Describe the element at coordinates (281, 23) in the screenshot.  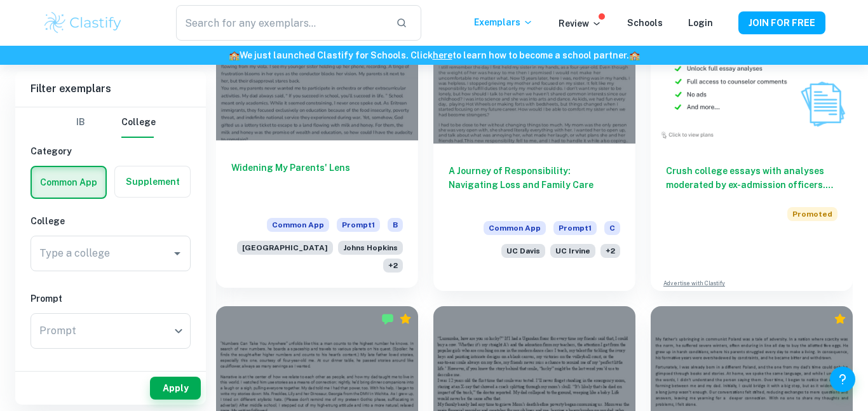
I see `input: Search for any exemplars...` at that location.